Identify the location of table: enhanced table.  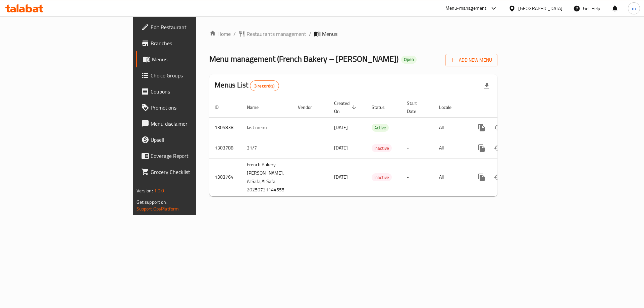
(376, 147).